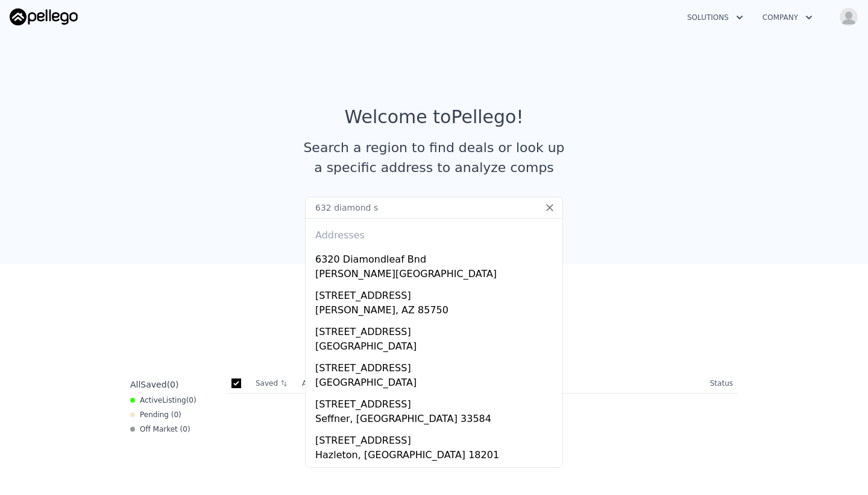 This screenshot has height=495, width=868. What do you see at coordinates (153, 384) in the screenshot?
I see `span: Saved` at bounding box center [153, 384].